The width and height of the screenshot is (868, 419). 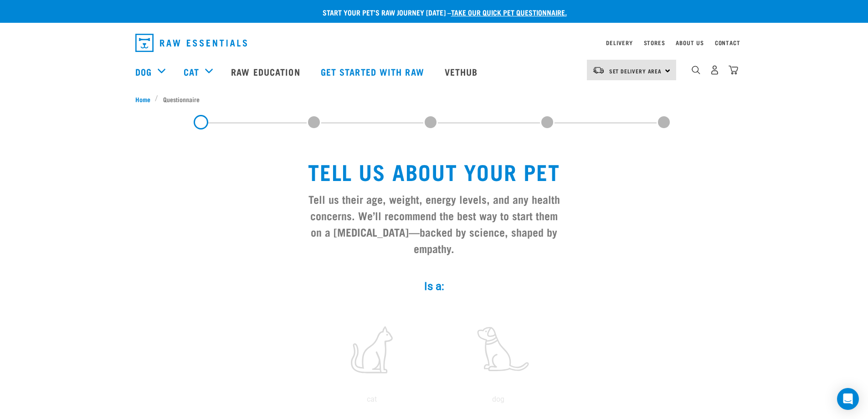 I want to click on nav: breadcrumbs, so click(x=434, y=99).